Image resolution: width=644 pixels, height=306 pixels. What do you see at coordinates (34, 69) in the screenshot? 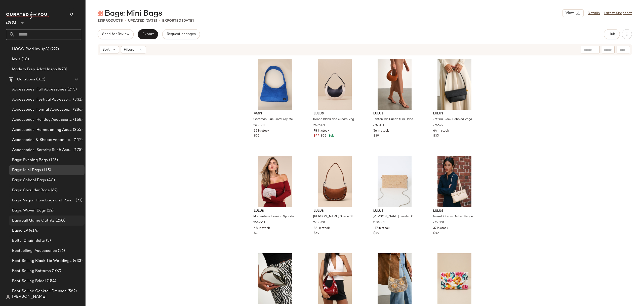
I see `span: Modern Prep Addtl Inspo` at bounding box center [34, 69].